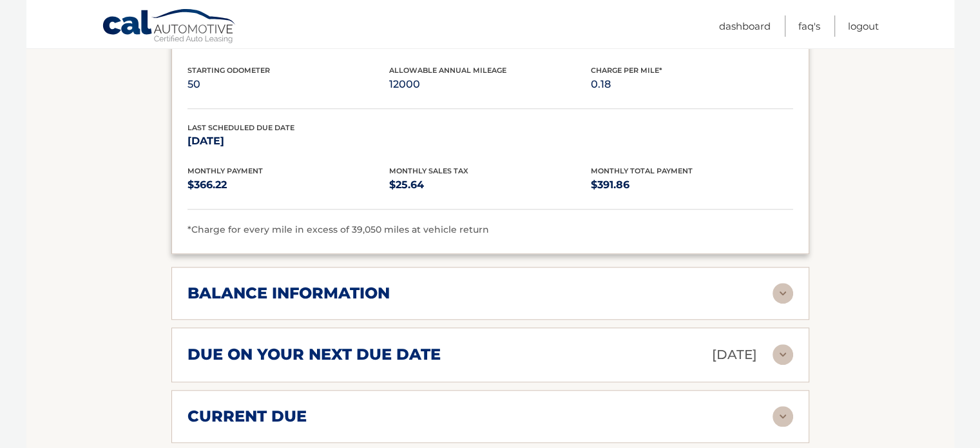 This screenshot has height=448, width=980. What do you see at coordinates (228, 70) in the screenshot?
I see `span: Starting Odometer` at bounding box center [228, 70].